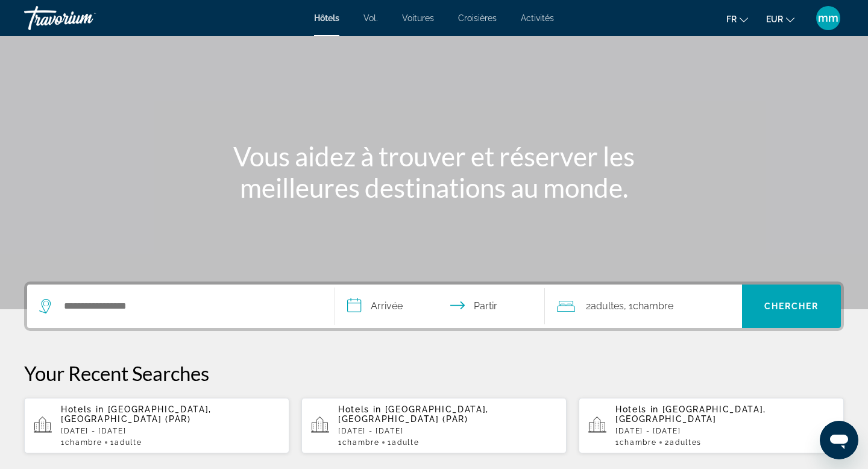 This screenshot has width=868, height=469. I want to click on a: Voitures, so click(418, 18).